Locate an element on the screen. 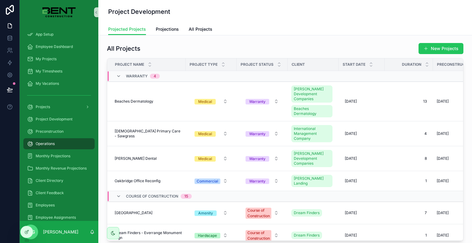  span: My Vacations is located at coordinates (47, 84).